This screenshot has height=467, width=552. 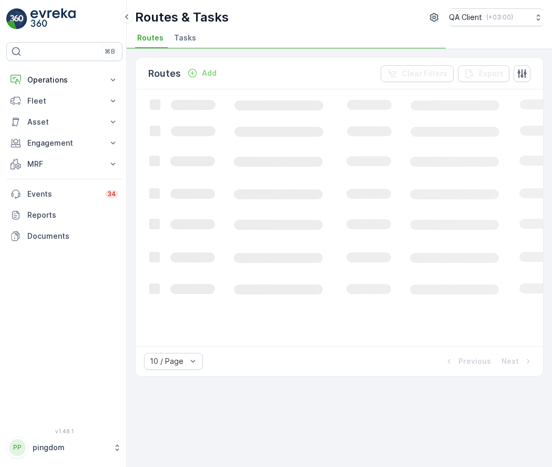 What do you see at coordinates (64, 80) in the screenshot?
I see `p: Operations` at bounding box center [64, 80].